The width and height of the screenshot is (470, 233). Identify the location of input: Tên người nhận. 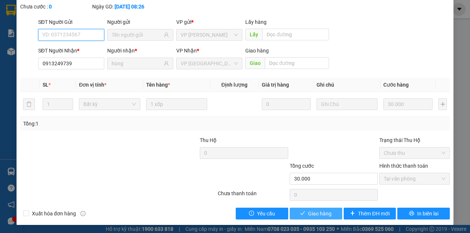
(137, 64).